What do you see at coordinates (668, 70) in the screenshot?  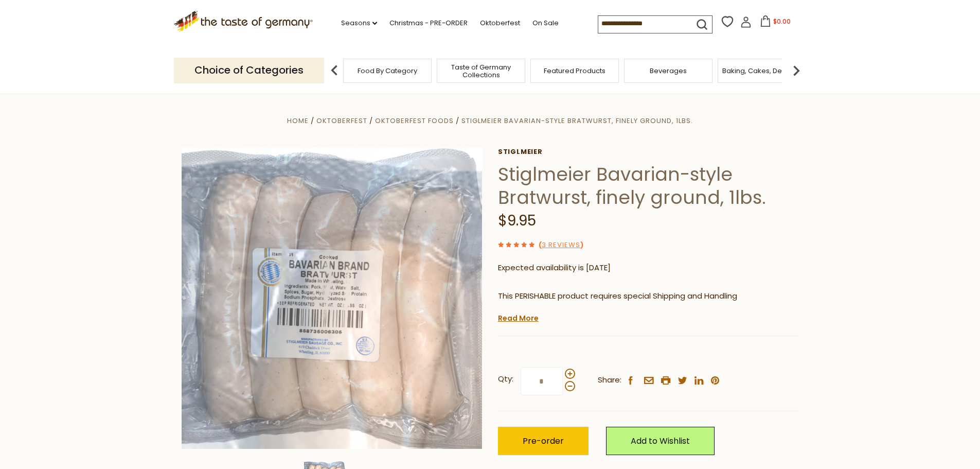 I see `a: Beverages` at bounding box center [668, 70].